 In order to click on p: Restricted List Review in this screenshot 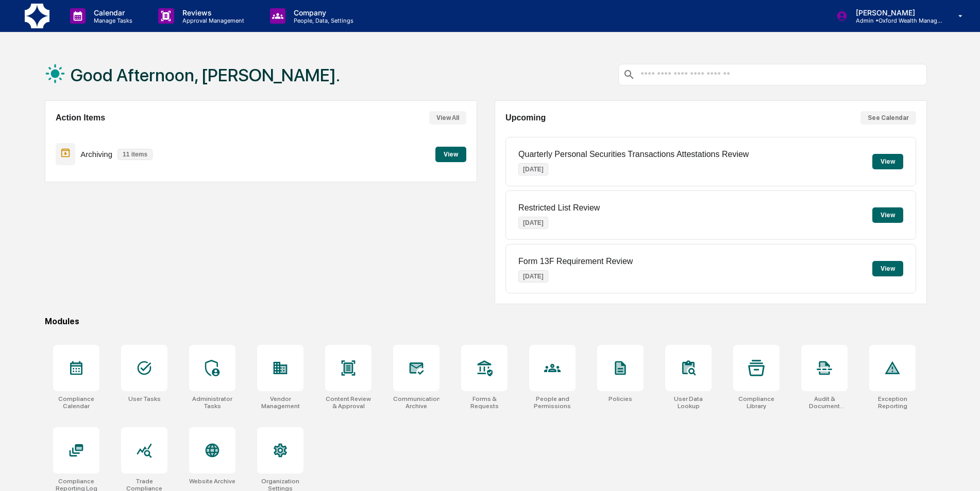, I will do `click(559, 208)`.